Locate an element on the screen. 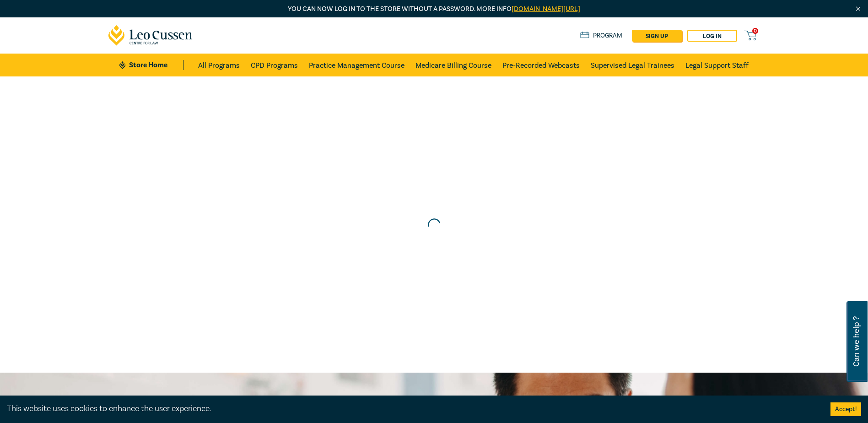  a: Pre-Recorded Webcasts is located at coordinates (540, 65).